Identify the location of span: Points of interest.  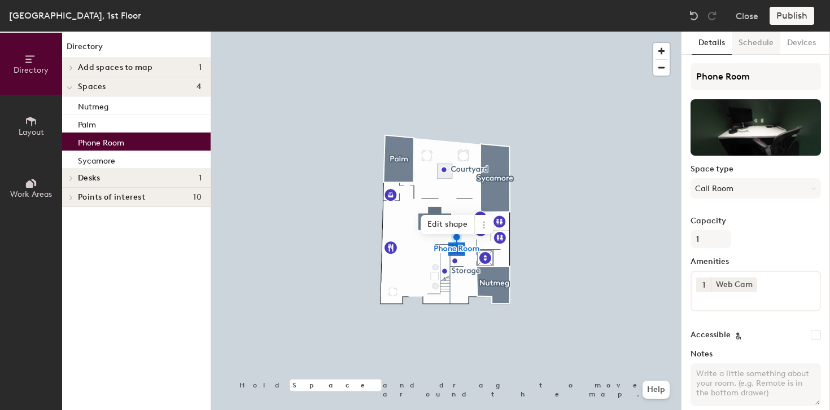
(111, 198).